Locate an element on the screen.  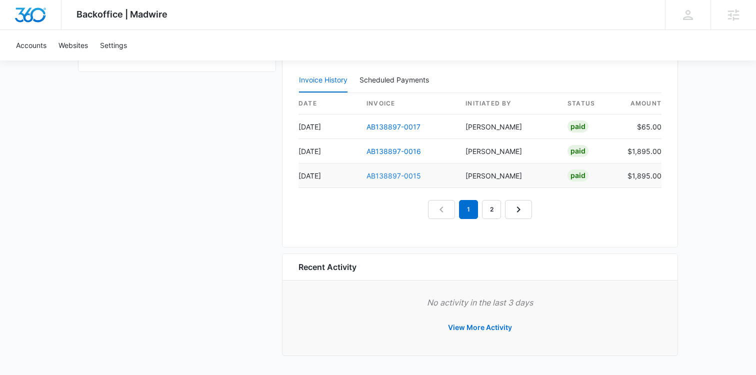
a: Settings is located at coordinates (114, 45).